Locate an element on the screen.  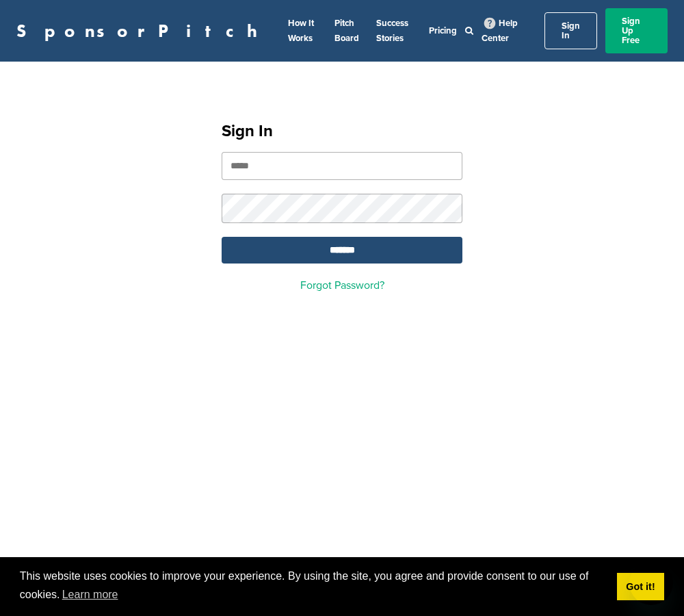
a: Pricing is located at coordinates (443, 31).